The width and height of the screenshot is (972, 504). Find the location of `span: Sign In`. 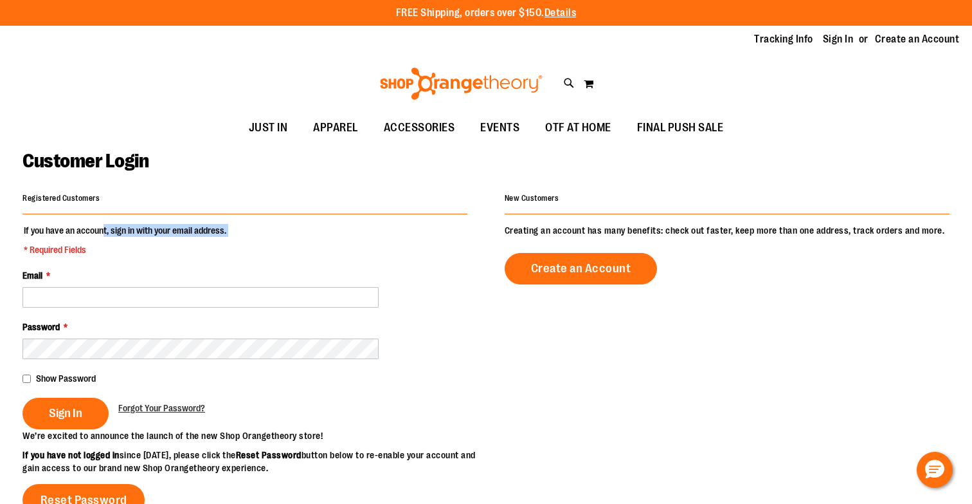

span: Sign In is located at coordinates (66, 413).